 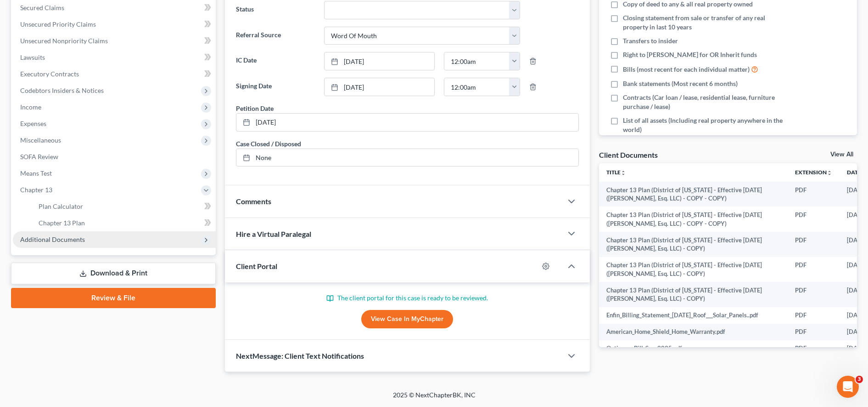 I want to click on label: IC Date, so click(x=275, y=61).